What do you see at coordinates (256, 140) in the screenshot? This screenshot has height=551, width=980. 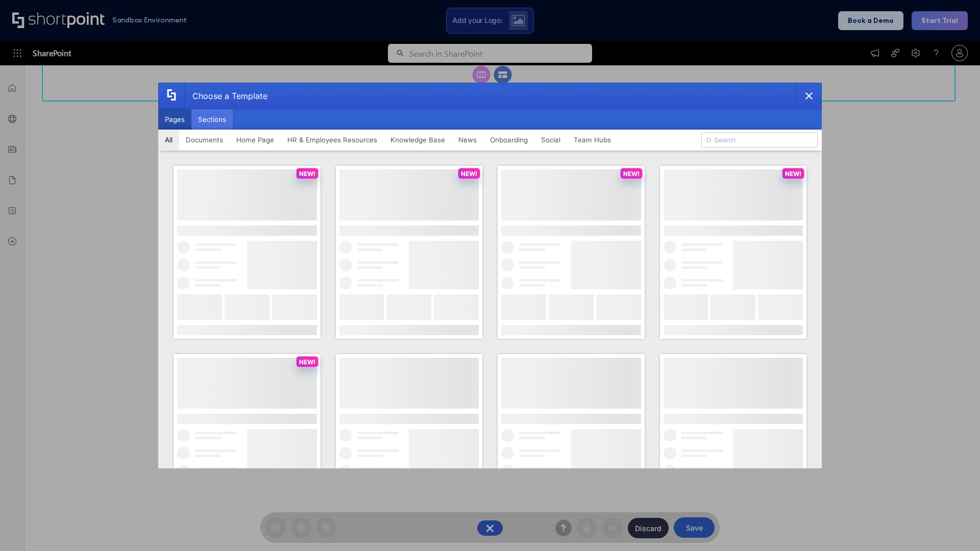 I see `button: Home Page` at bounding box center [256, 140].